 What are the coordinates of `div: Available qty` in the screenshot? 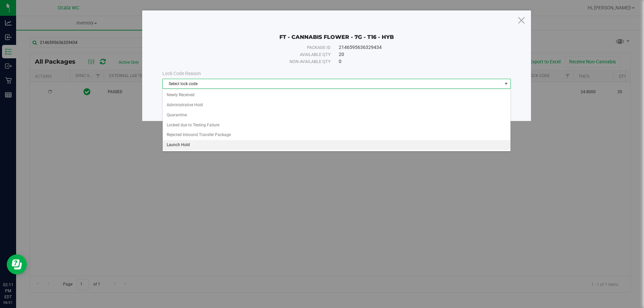 It's located at (254, 55).